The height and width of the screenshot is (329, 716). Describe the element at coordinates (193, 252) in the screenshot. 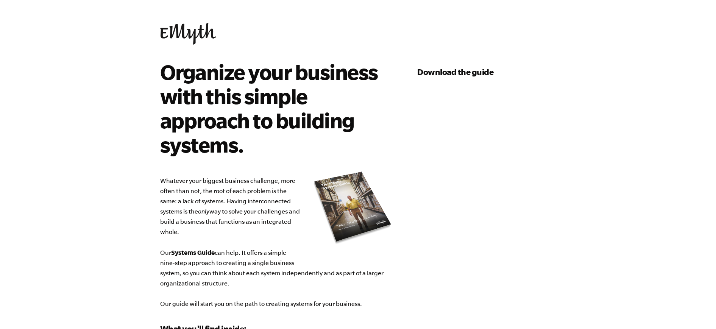

I see `b: Systems Guide` at that location.